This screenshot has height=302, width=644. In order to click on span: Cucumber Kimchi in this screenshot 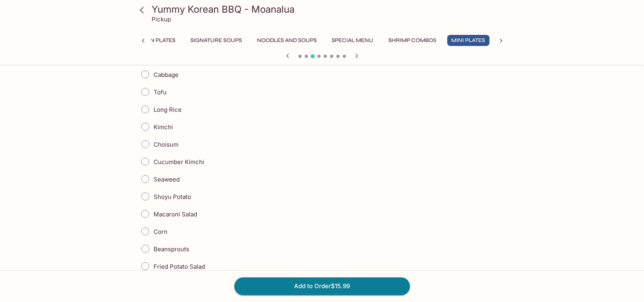, I will do `click(179, 161)`.